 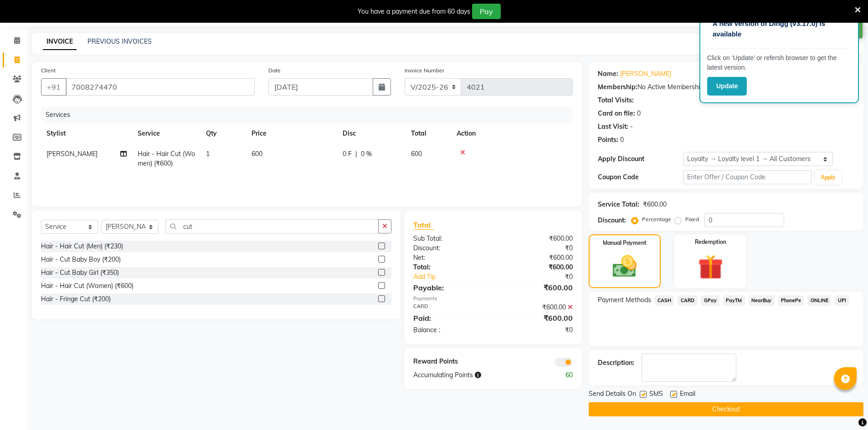 What do you see at coordinates (274, 70) in the screenshot?
I see `label: Date` at bounding box center [274, 70].